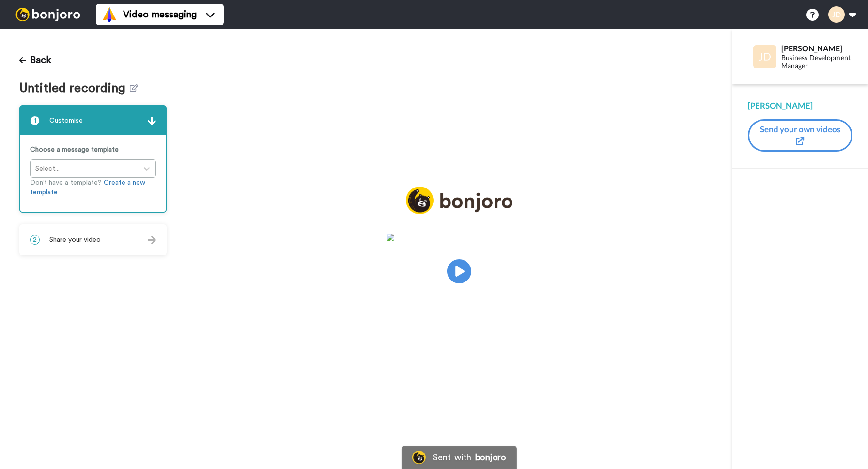 This screenshot has height=469, width=868. Describe the element at coordinates (817, 62) in the screenshot. I see `div: Business Development Manager` at that location.